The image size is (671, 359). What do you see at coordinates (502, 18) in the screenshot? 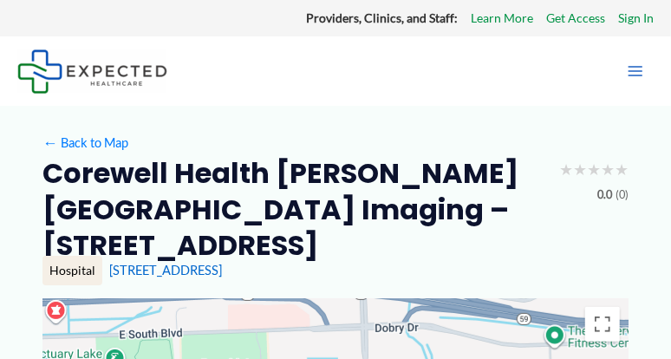
I see `a: Learn More` at bounding box center [502, 18].